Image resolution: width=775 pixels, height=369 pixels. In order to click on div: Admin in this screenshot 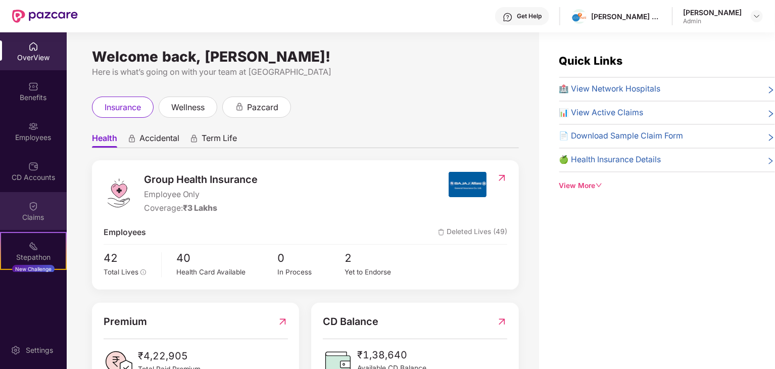, I will do `click(713, 21)`.